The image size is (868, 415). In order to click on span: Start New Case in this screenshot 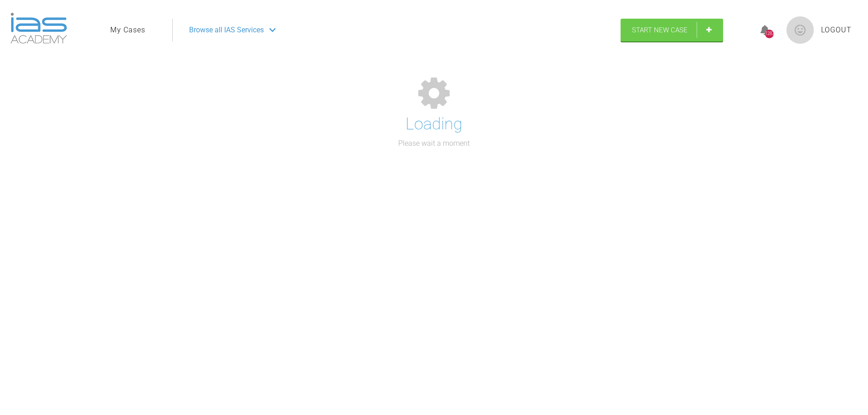, I will do `click(660, 30)`.